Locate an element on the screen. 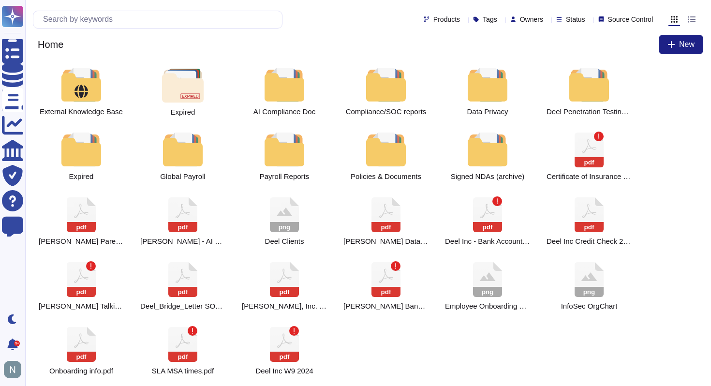 This screenshot has height=386, width=711. img: folder is located at coordinates (182, 86).